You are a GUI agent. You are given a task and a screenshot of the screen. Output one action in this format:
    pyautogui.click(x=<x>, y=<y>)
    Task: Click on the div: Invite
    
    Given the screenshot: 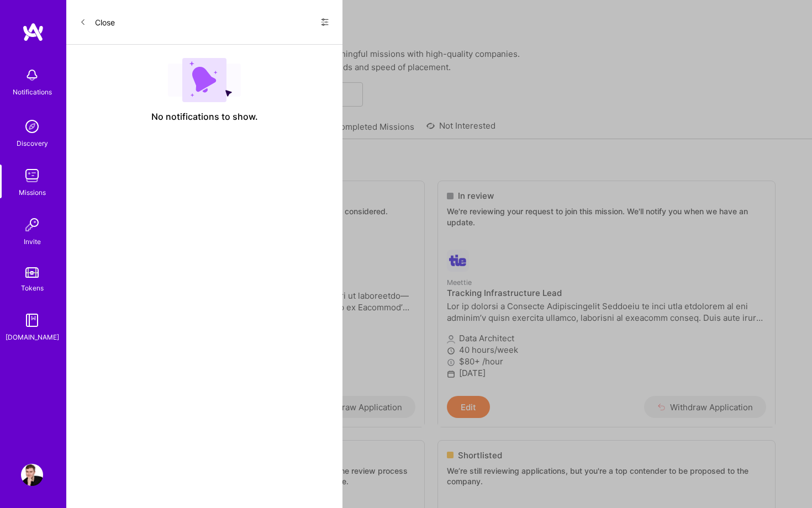 What is the action you would take?
    pyautogui.click(x=32, y=241)
    